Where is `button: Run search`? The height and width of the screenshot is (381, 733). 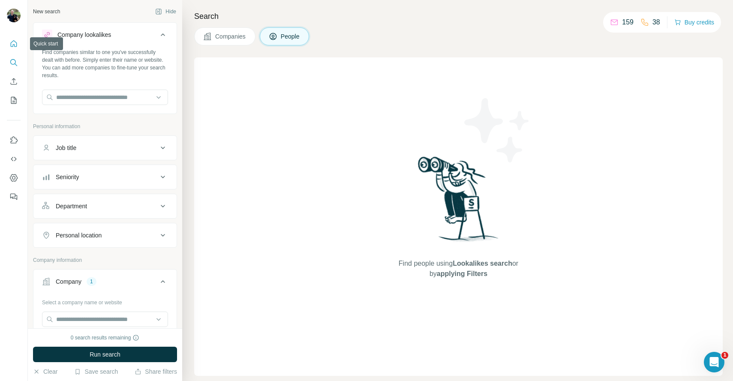 button: Run search is located at coordinates (105, 355).